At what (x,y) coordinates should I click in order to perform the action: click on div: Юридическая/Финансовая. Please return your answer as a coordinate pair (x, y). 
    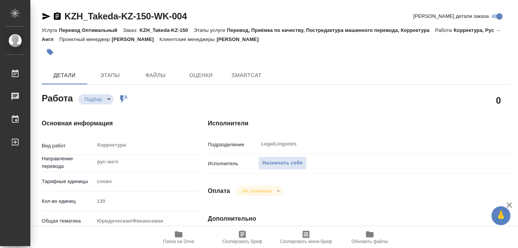
    Looking at the image, I should click on (146, 221).